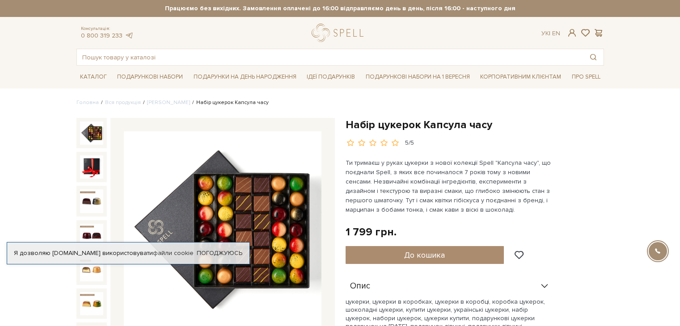 This screenshot has width=680, height=326. What do you see at coordinates (220, 254) in the screenshot?
I see `a: Погоджуюсь` at bounding box center [220, 254].